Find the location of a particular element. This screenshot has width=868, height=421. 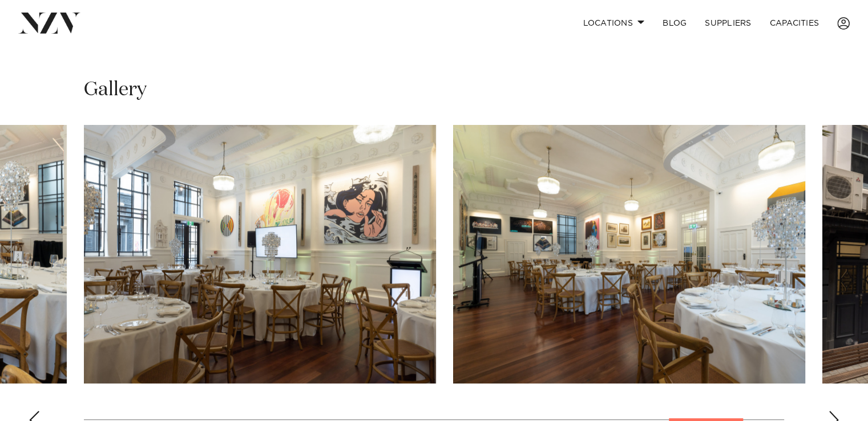

swiper-slide: 17 / 18 is located at coordinates (629, 254).